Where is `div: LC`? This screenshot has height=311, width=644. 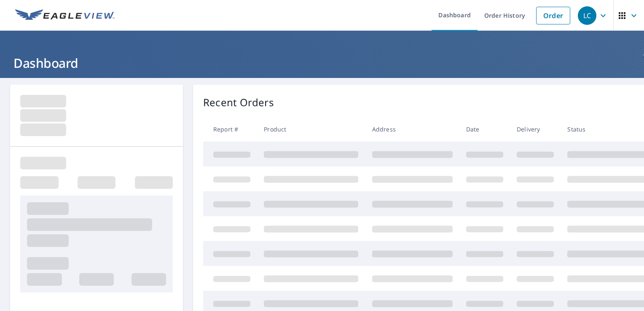
div: LC is located at coordinates (587, 16).